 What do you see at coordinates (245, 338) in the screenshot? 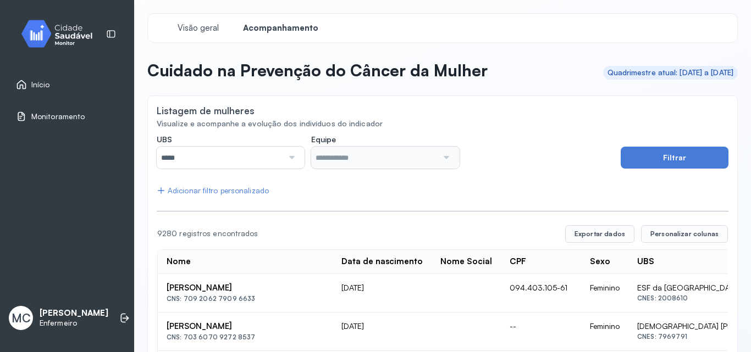
I see `div: CNS: 703 6070 9272 8537` at bounding box center [245, 338].